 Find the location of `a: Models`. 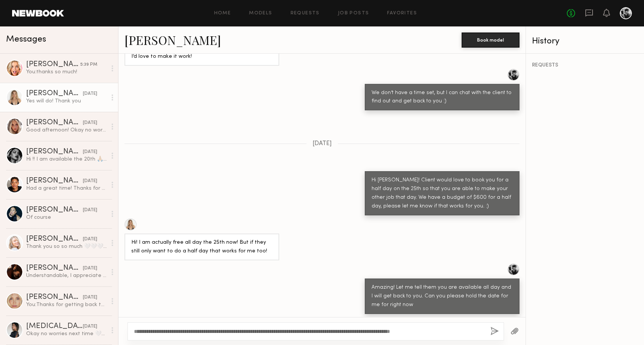

a: Models is located at coordinates (261, 13).